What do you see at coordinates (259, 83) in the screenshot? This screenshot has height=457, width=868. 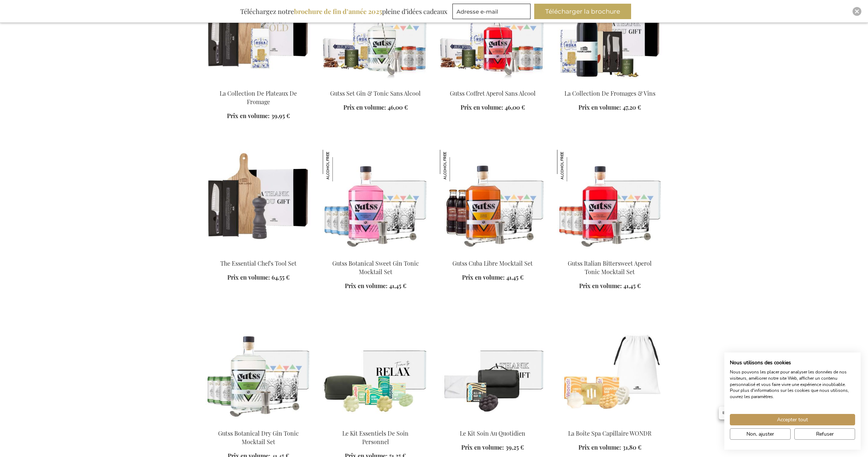 I see `a: The Cheese Board Collection` at bounding box center [259, 83].